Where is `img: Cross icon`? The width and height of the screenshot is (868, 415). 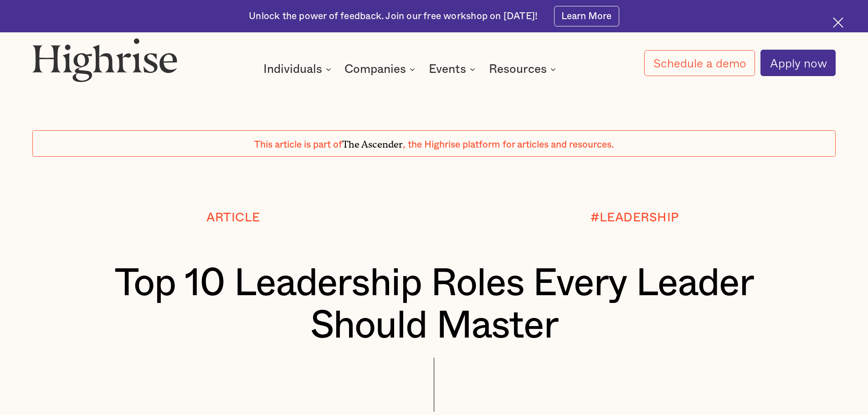
img: Cross icon is located at coordinates (837, 22).